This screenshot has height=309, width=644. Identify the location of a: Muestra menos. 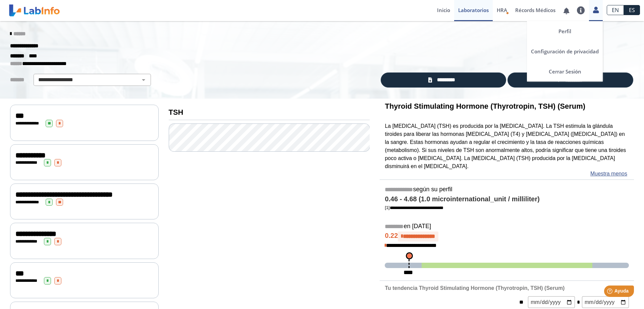
(608, 174).